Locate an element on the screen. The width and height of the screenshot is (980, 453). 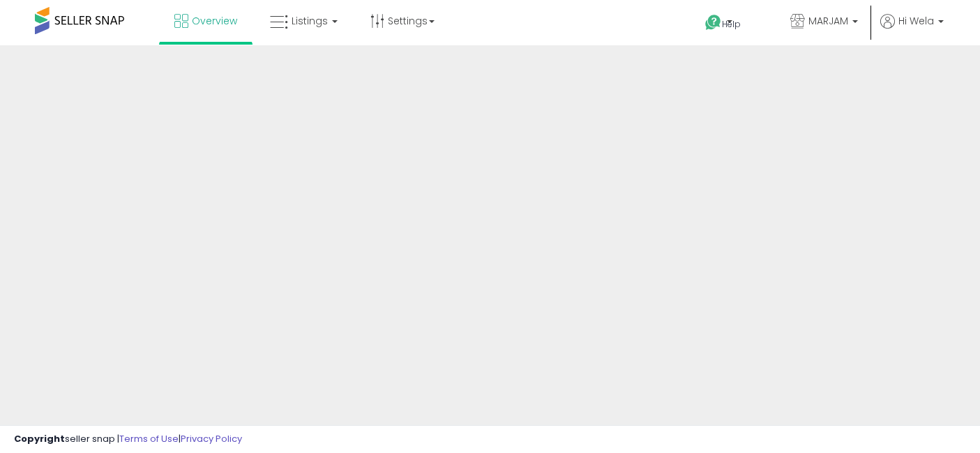
span: Overview is located at coordinates (214, 21).